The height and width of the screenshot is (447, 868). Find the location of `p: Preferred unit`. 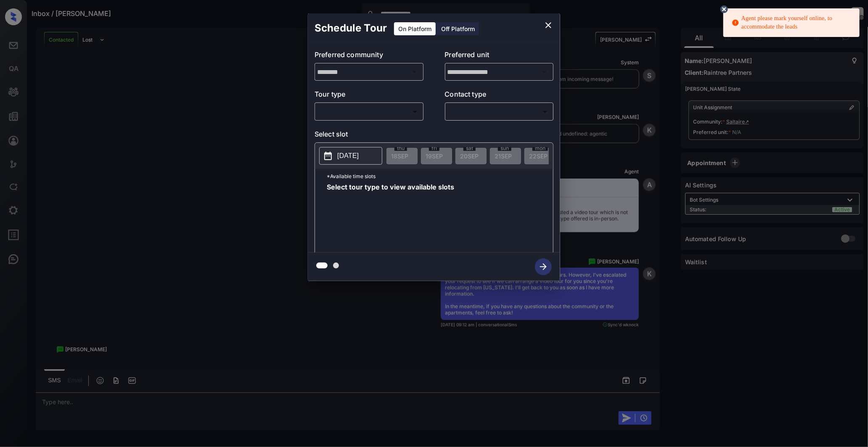

p: Preferred unit is located at coordinates (499, 56).